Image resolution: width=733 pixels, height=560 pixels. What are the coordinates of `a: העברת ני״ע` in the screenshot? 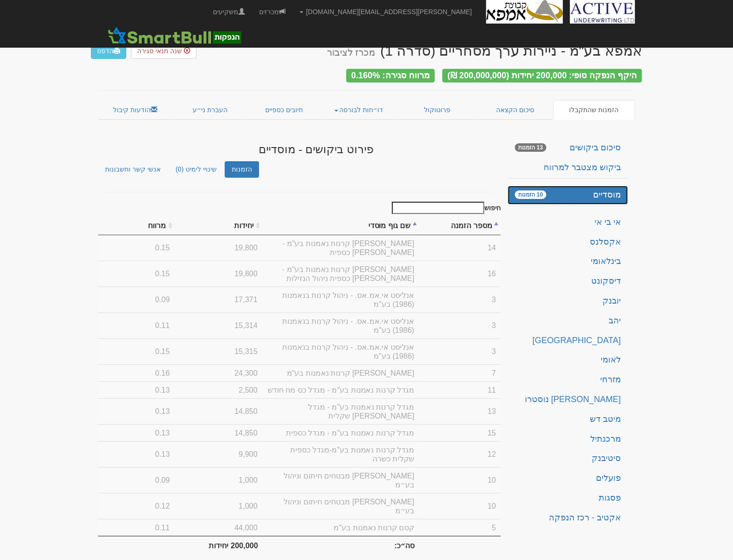 It's located at (210, 110).